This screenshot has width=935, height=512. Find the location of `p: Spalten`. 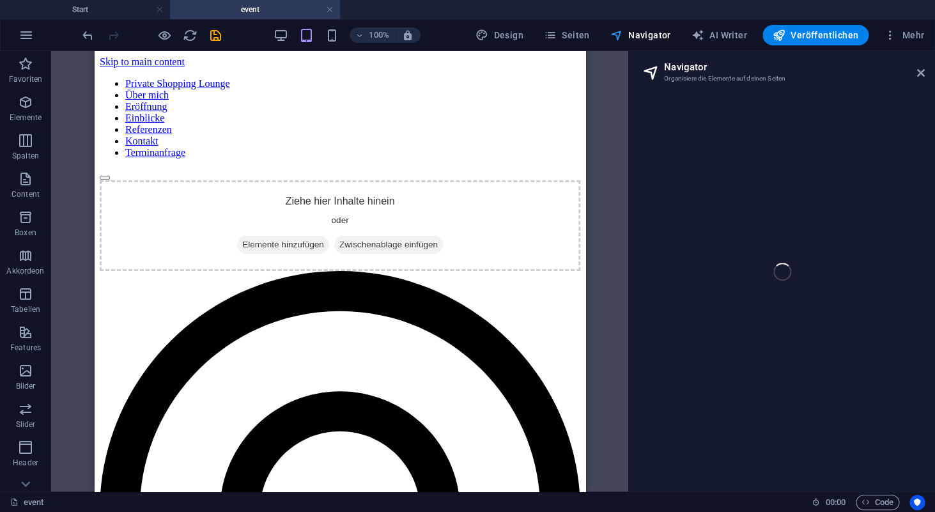

p: Spalten is located at coordinates (26, 156).